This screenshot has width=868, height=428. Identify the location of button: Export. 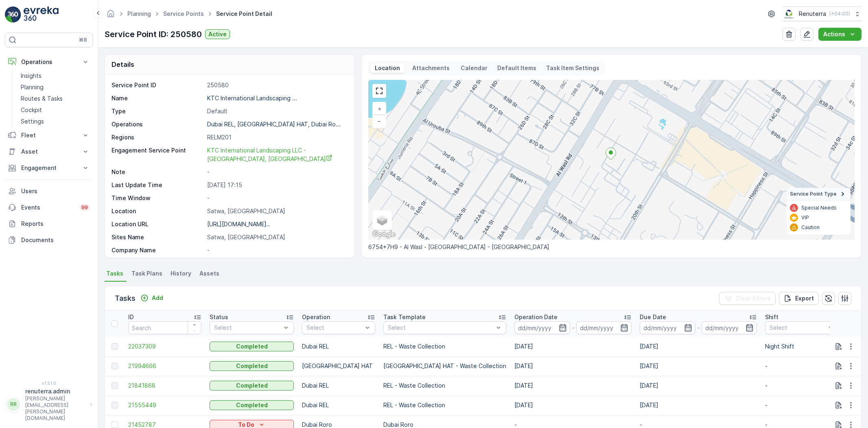
(799, 298).